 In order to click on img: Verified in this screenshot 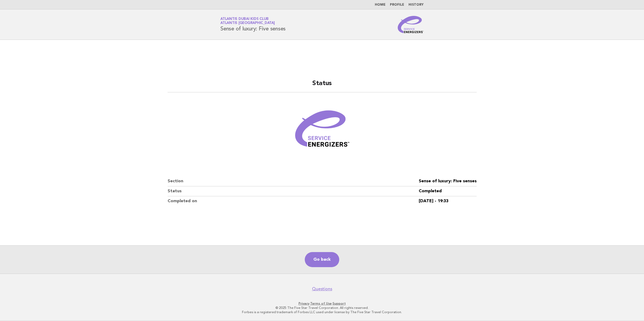, I will do `click(322, 131)`.